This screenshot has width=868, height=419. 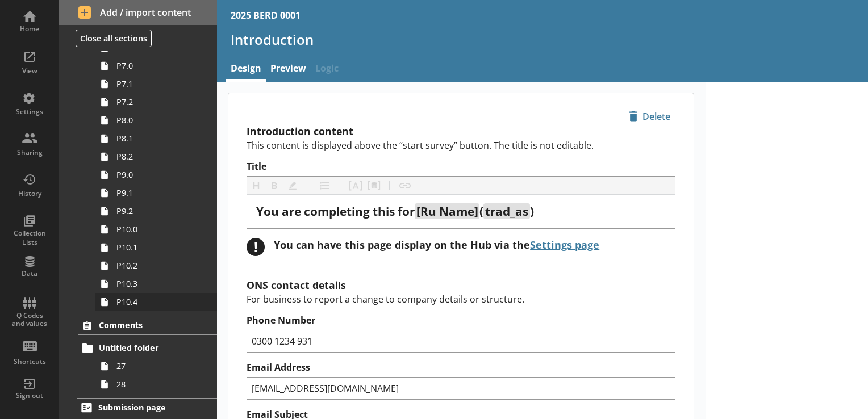 What do you see at coordinates (30, 396) in the screenshot?
I see `div: Sign out` at bounding box center [30, 396].